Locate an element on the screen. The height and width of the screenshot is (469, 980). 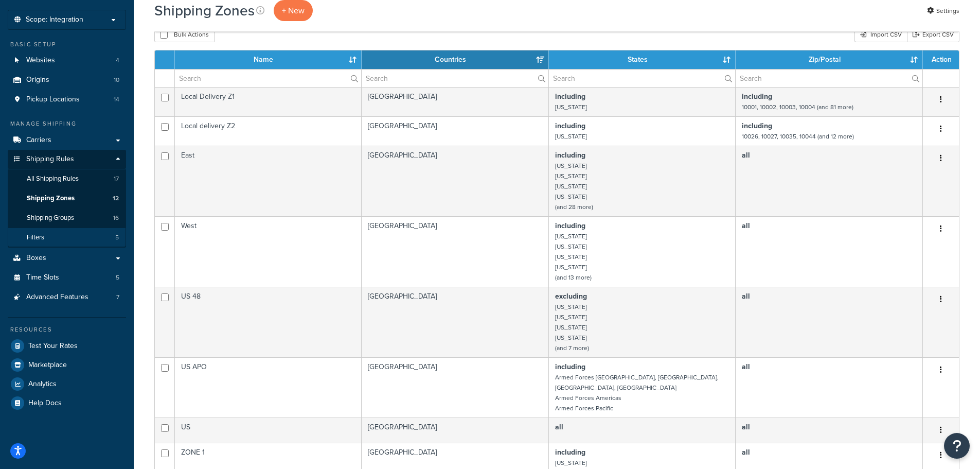
span: Time Slots is located at coordinates (43, 278).